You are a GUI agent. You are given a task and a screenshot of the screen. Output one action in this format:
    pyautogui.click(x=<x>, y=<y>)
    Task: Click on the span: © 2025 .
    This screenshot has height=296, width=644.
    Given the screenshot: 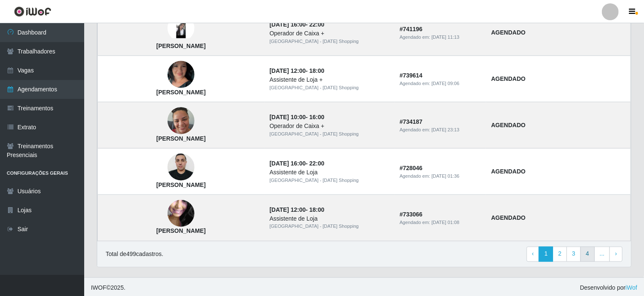 What is the action you would take?
    pyautogui.click(x=108, y=288)
    